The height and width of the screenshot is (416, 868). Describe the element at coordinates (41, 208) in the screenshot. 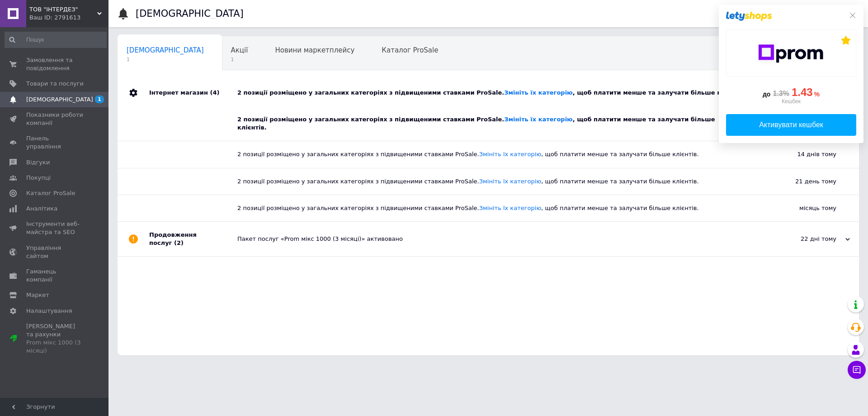

I see `span: Аналітика` at that location.